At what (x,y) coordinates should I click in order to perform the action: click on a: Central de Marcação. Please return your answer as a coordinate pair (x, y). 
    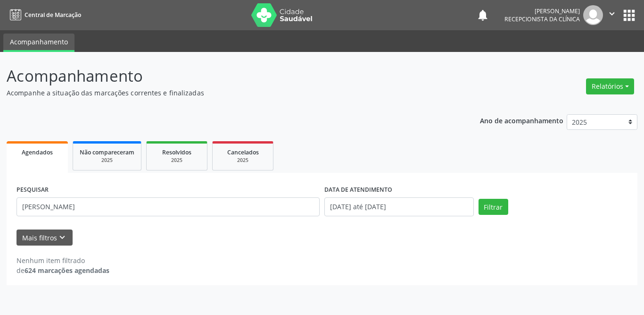
    Looking at the image, I should click on (44, 15).